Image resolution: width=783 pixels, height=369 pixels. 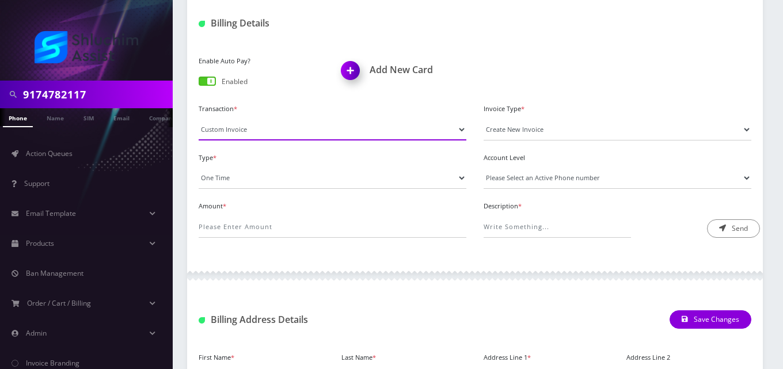 I want to click on span: Action Queues, so click(x=49, y=153).